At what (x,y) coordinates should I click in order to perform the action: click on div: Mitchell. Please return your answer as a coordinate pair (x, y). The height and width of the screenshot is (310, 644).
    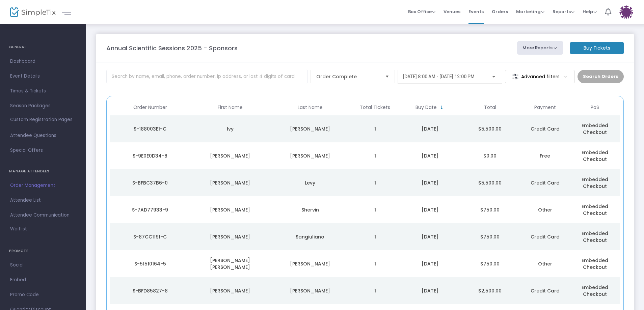
    Looking at the image, I should click on (310, 129).